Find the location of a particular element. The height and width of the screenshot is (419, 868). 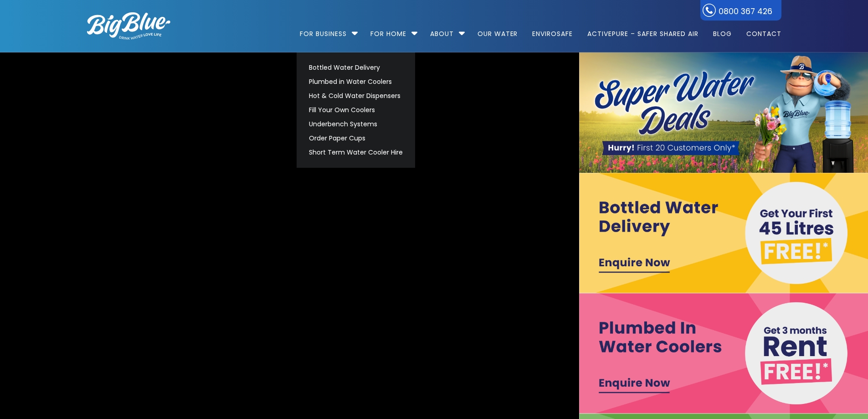

a: Underbench Systems is located at coordinates (356, 124).